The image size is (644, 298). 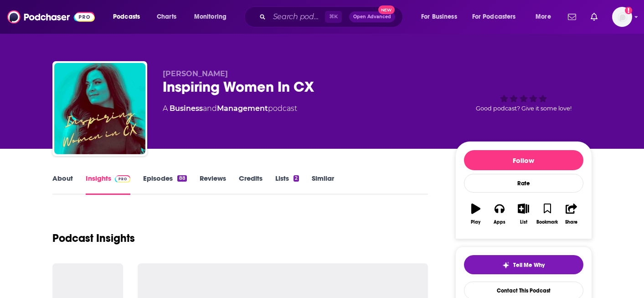 What do you see at coordinates (529, 264) in the screenshot?
I see `span: Tell Me Why` at bounding box center [529, 264].